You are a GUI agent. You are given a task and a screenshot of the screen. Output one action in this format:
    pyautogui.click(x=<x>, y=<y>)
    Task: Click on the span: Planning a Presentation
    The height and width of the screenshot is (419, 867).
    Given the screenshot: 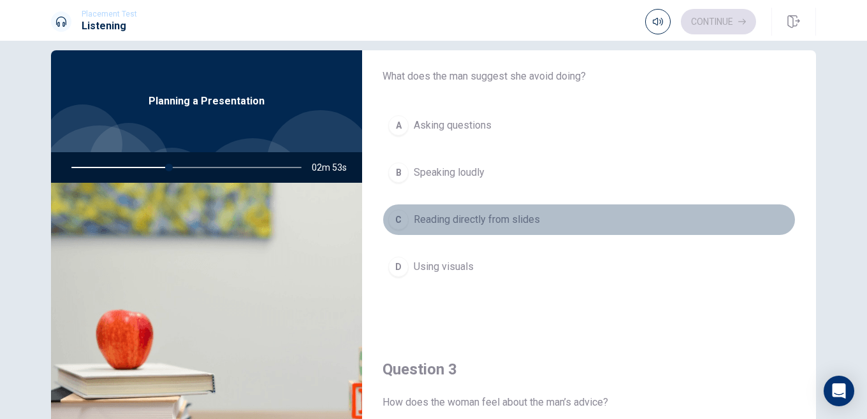 What is the action you would take?
    pyautogui.click(x=206, y=101)
    